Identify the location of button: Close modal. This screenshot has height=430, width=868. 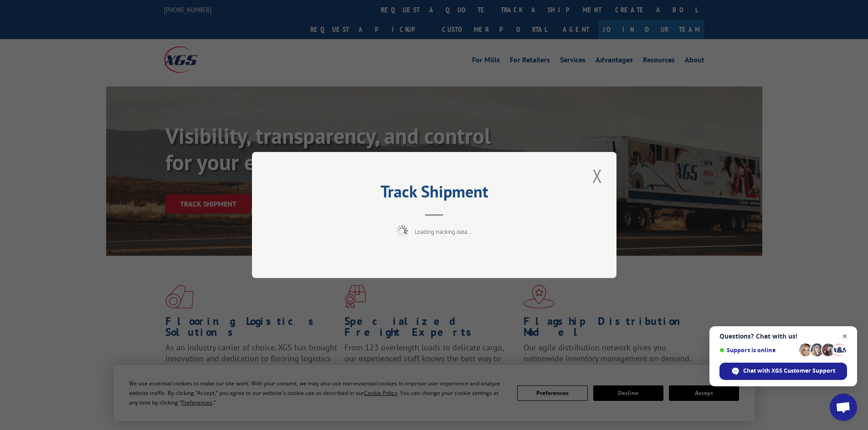
(598, 176).